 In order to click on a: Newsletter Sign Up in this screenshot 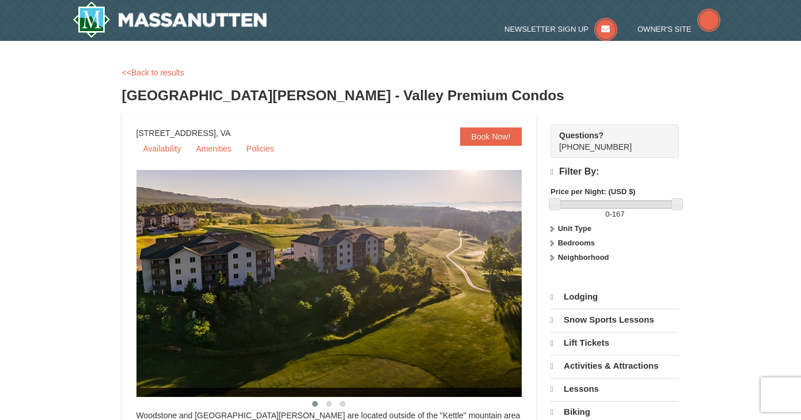, I will do `click(561, 29)`.